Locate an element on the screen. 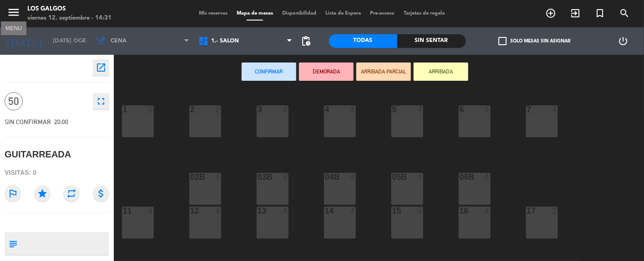  div: 02B is located at coordinates (190, 177).